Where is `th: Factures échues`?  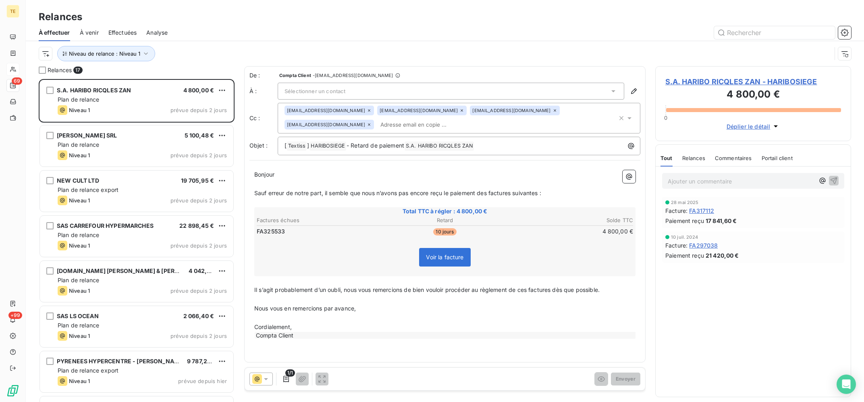
th: Factures échues is located at coordinates (319, 220).